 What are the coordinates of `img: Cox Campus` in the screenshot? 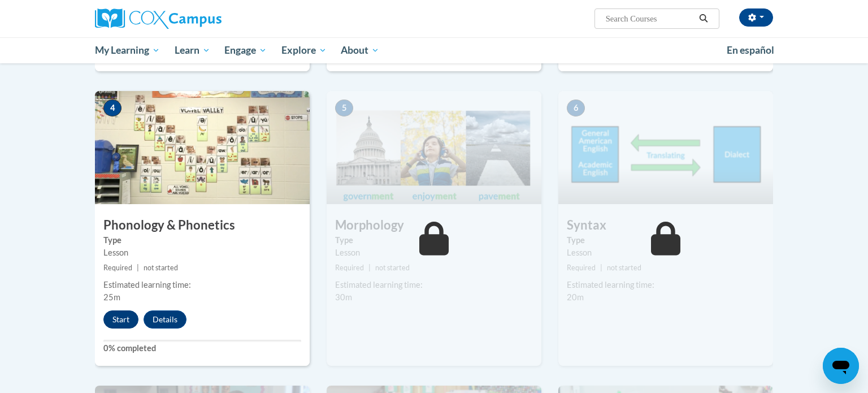 It's located at (158, 19).